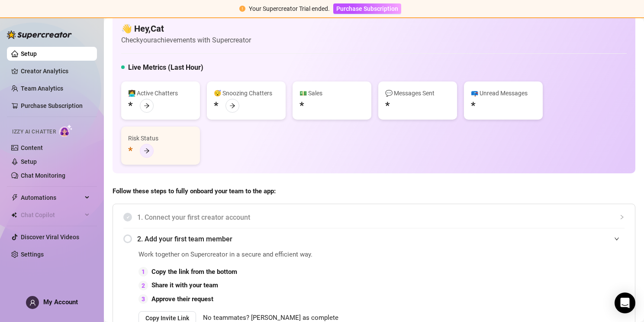 The image size is (644, 322). I want to click on a: Creator Analytics, so click(56, 71).